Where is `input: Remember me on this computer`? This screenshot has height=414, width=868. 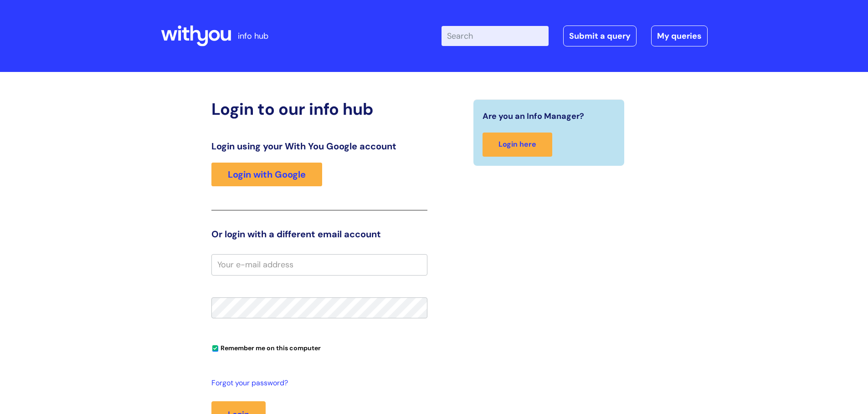 input: Remember me on this computer is located at coordinates (215, 349).